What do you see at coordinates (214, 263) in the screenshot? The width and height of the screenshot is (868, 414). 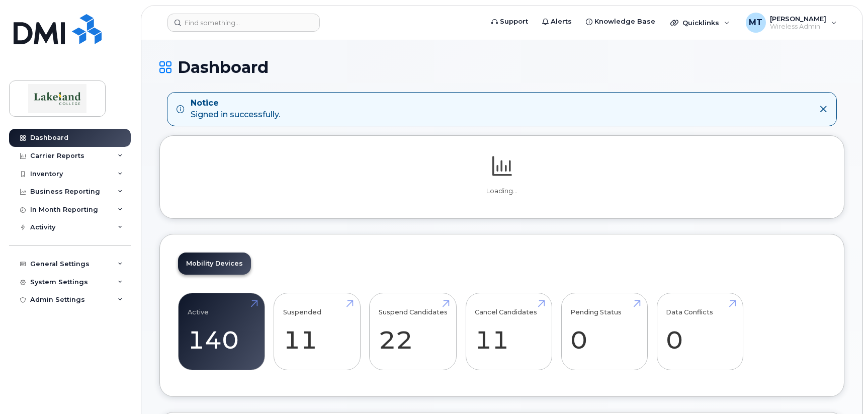 I see `a: Mobility Devices` at bounding box center [214, 263].